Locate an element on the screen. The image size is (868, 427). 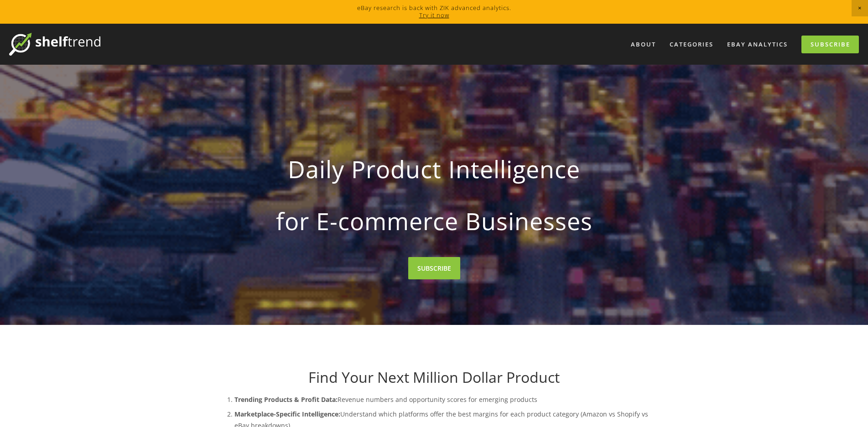
strong: Trending Products & Profit Data: is located at coordinates (286, 400).